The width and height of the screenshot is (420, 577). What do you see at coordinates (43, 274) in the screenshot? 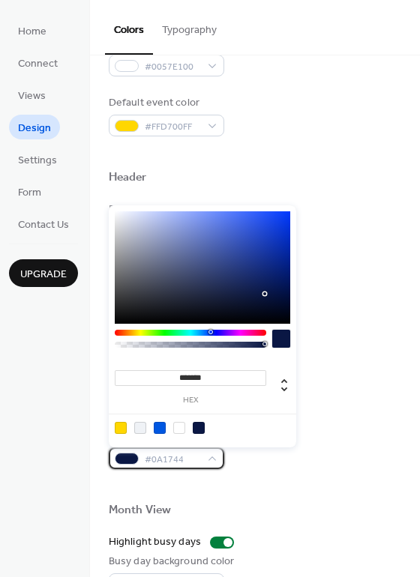
I see `span: Upgrade` at bounding box center [43, 274].